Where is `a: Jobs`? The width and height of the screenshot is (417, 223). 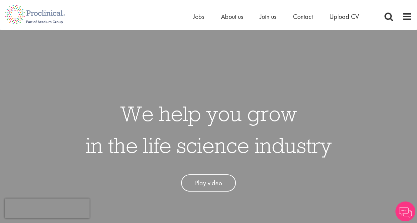 a: Jobs is located at coordinates (199, 17).